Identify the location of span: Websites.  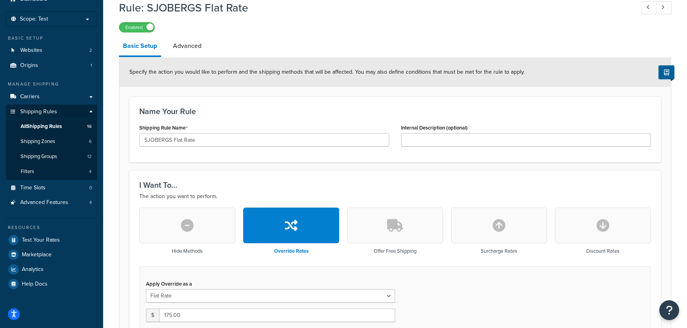
(31, 50).